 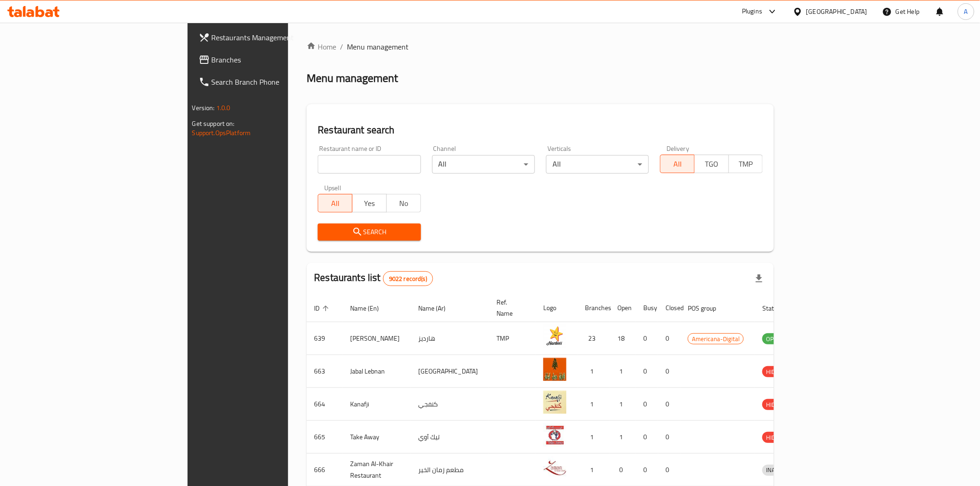 I want to click on span: TMP, so click(x=746, y=164).